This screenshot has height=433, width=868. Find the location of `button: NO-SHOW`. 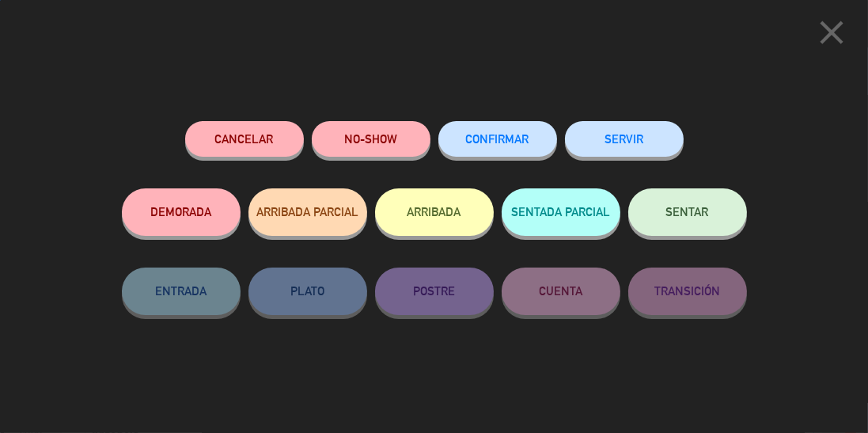

button: NO-SHOW is located at coordinates (371, 139).